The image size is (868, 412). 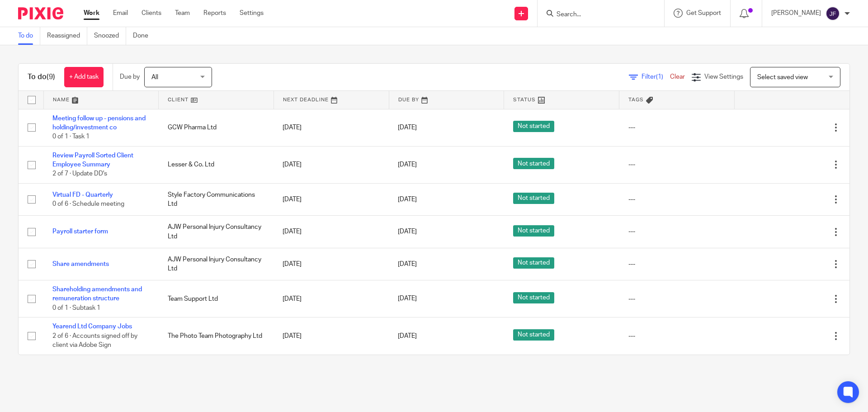 I want to click on h1: To do, so click(x=41, y=77).